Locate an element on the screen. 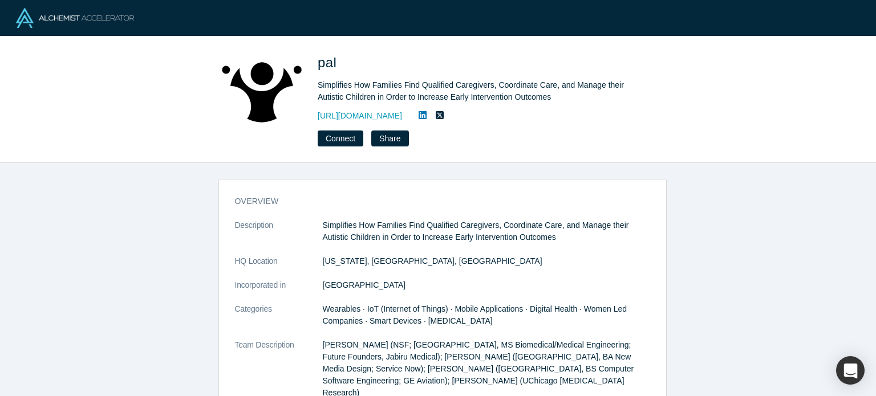  dt: HQ Location is located at coordinates (279, 267).